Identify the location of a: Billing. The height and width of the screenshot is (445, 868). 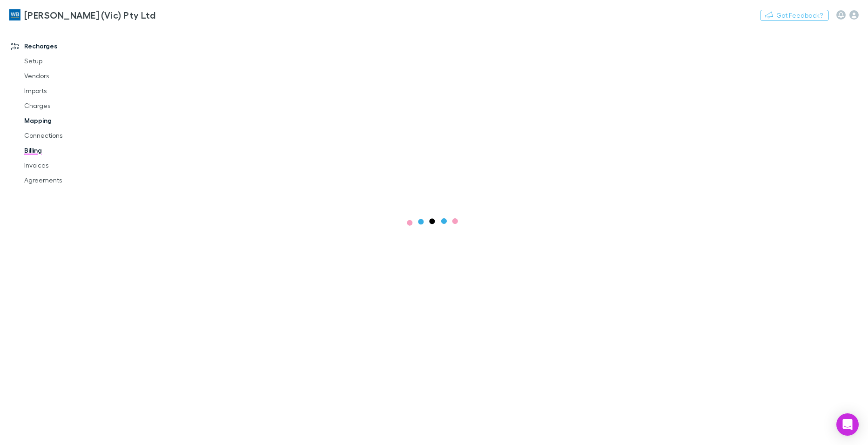
(70, 151).